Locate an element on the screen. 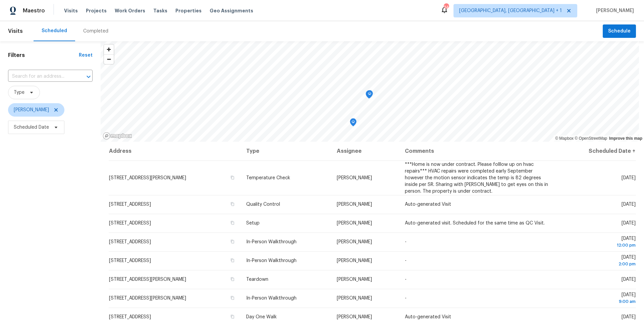  th: Comments is located at coordinates (479, 151).